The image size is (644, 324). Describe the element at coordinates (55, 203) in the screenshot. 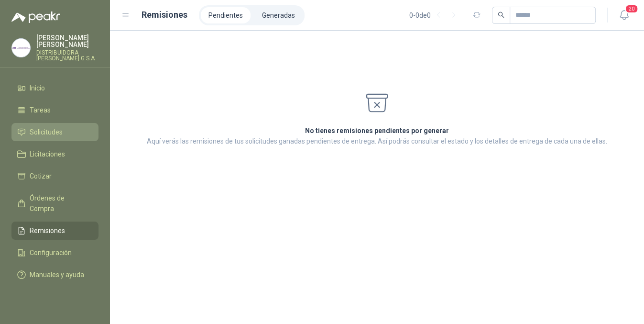

I see `a: Órdenes de Compra` at that location.